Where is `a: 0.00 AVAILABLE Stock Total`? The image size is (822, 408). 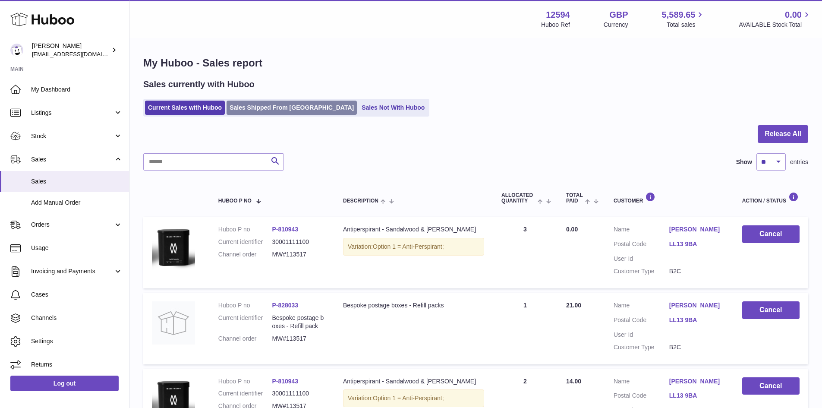 a: 0.00 AVAILABLE Stock Total is located at coordinates (775, 19).